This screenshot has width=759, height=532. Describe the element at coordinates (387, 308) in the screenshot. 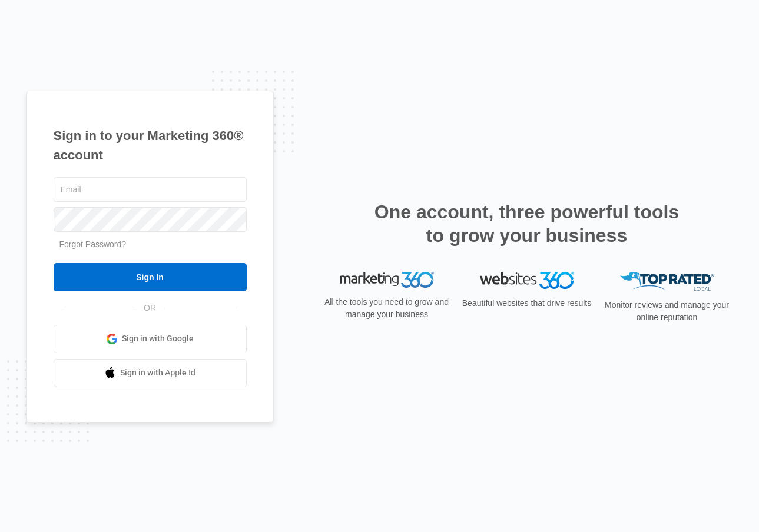

I see `p: All the tools you need to grow and manage your business` at that location.